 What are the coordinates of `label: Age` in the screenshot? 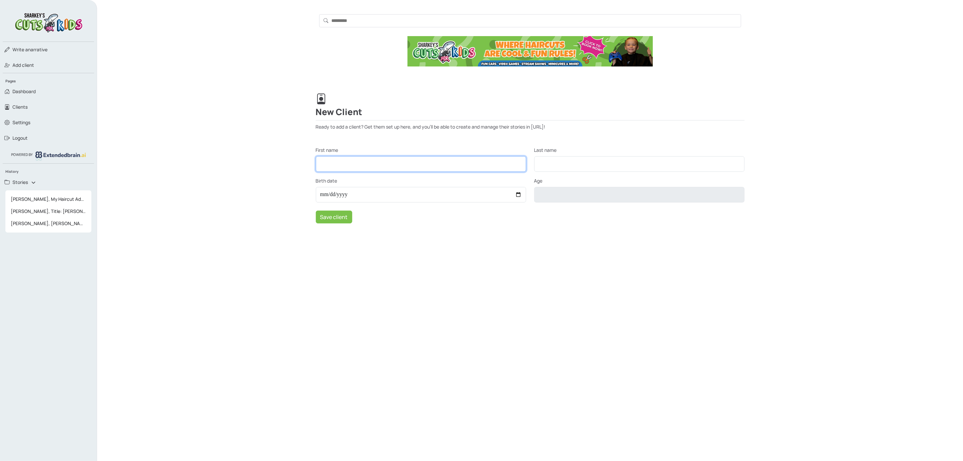 It's located at (538, 180).